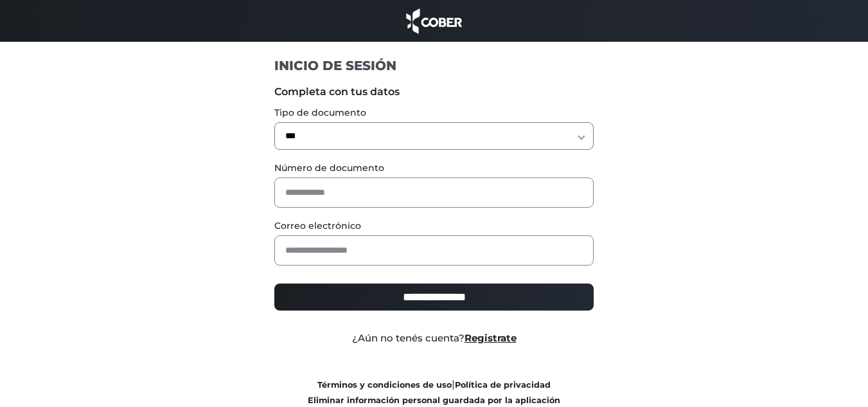 This screenshot has width=868, height=407. What do you see at coordinates (434, 21) in the screenshot?
I see `img: cober_marca.png` at bounding box center [434, 21].